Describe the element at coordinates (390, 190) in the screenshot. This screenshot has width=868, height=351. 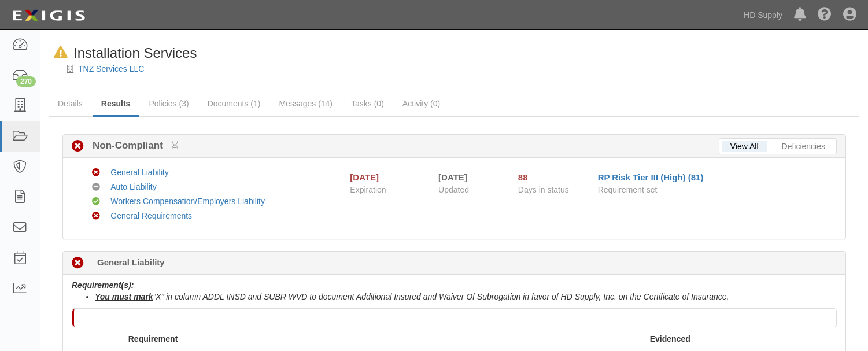
I see `span: Expiration` at that location.